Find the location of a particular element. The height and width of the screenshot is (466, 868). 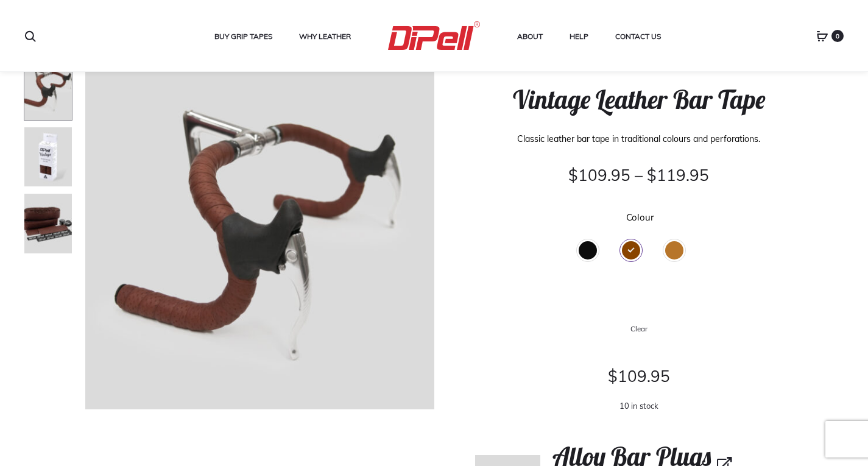

img: Dipell-bike-Sbar-Brown-Heavy-80x100.jpg is located at coordinates (48, 90).